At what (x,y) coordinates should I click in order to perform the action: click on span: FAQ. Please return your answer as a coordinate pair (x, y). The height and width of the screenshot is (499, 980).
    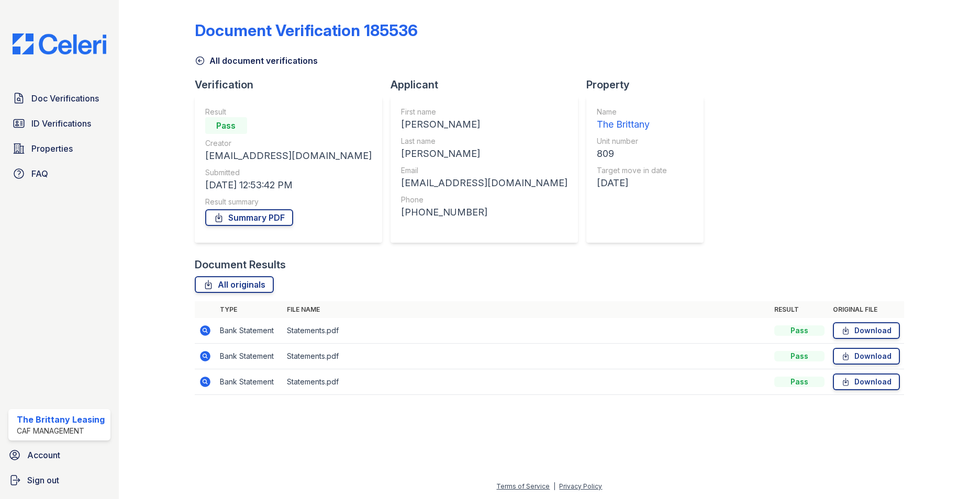
    Looking at the image, I should click on (40, 173).